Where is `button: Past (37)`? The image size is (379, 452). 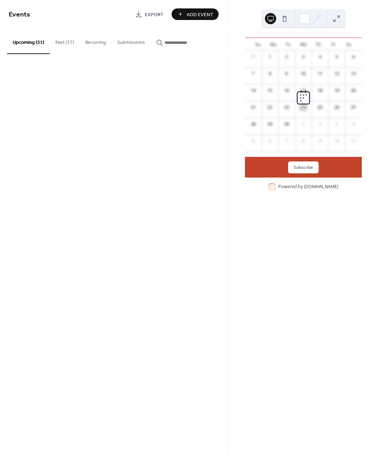 button: Past (37) is located at coordinates (65, 41).